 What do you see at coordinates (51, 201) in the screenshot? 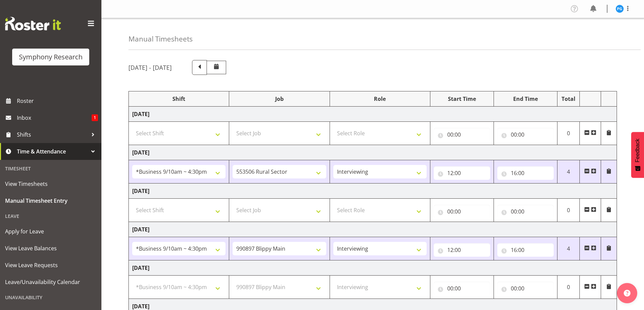
I see `a: Manual Timesheet Entry` at bounding box center [51, 201].